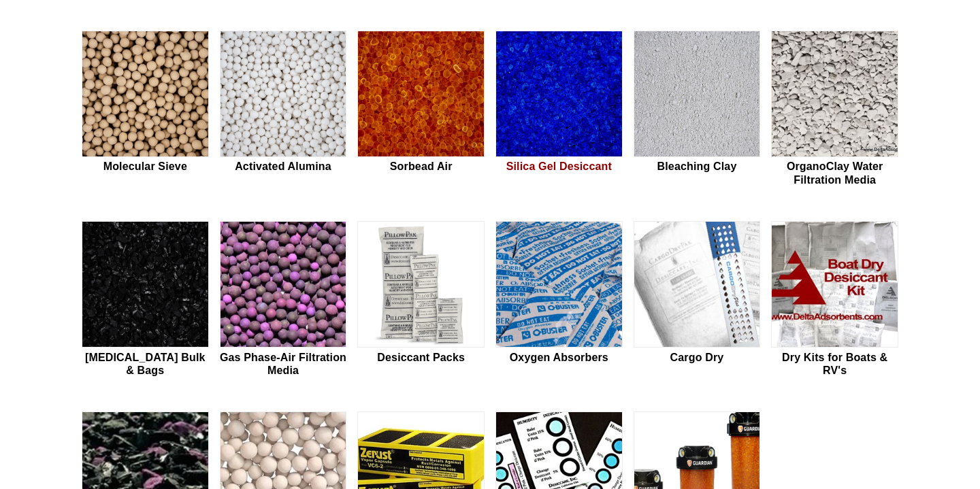 Image resolution: width=980 pixels, height=489 pixels. Describe the element at coordinates (283, 300) in the screenshot. I see `a: Gas Phase-Air Filtration Media` at that location.